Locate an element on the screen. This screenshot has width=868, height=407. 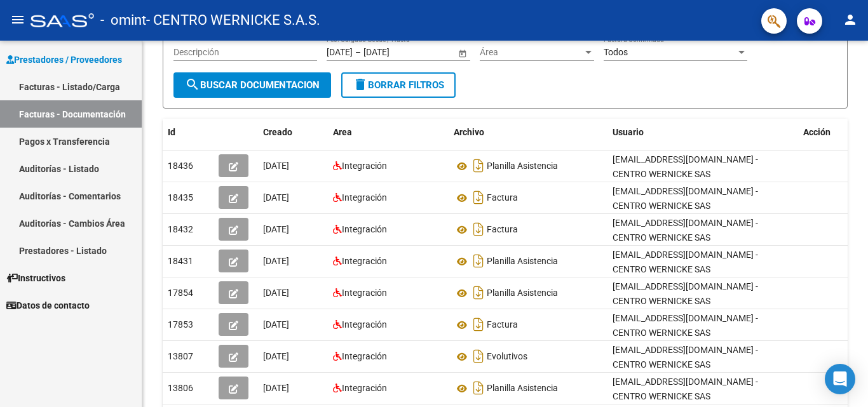
span: 13807 is located at coordinates (181, 356).